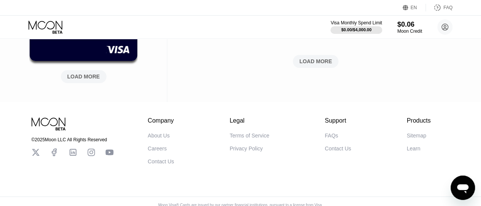 The height and width of the screenshot is (206, 481). Describe the element at coordinates (409, 31) in the screenshot. I see `div: Moon Credit` at that location.